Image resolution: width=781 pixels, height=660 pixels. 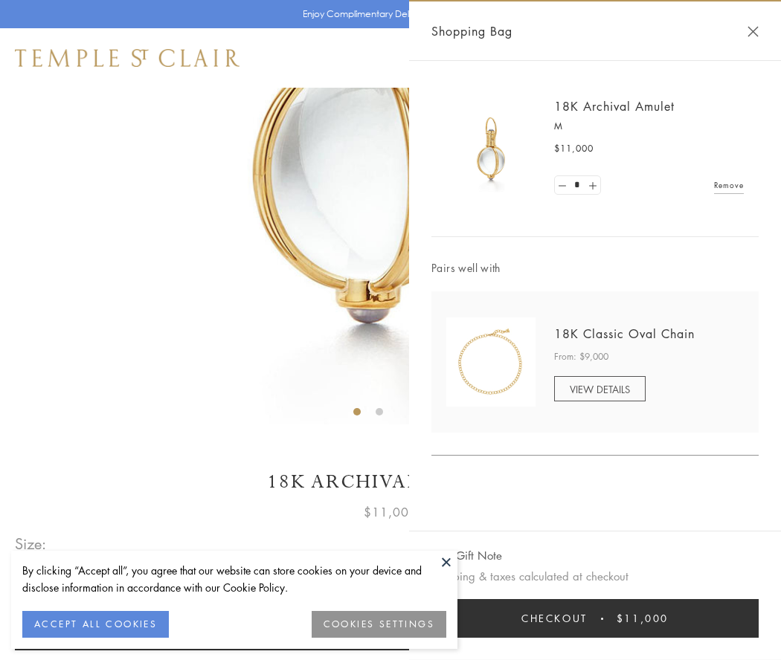 I want to click on p: Enjoy Complimentary Delivery & Returns, so click(x=387, y=14).